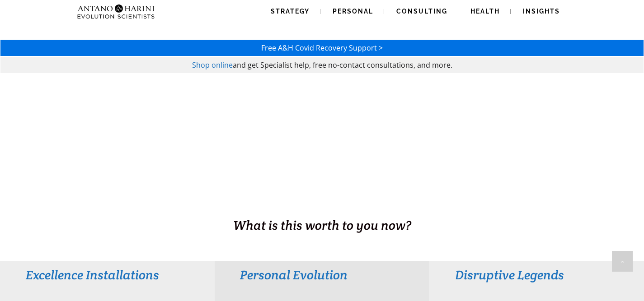  Describe the element at coordinates (212, 65) in the screenshot. I see `a: Shop online` at that location.